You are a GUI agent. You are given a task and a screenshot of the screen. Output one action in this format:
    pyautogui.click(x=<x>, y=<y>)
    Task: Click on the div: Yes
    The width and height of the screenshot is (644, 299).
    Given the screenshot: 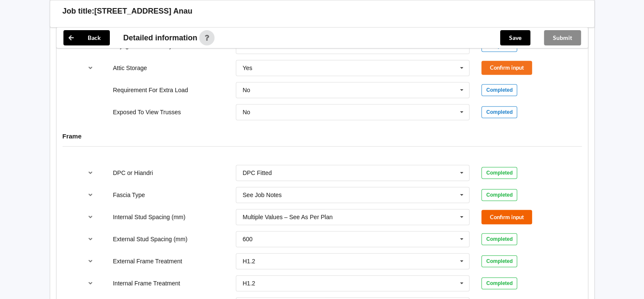 What is the action you would take?
    pyautogui.click(x=248, y=68)
    